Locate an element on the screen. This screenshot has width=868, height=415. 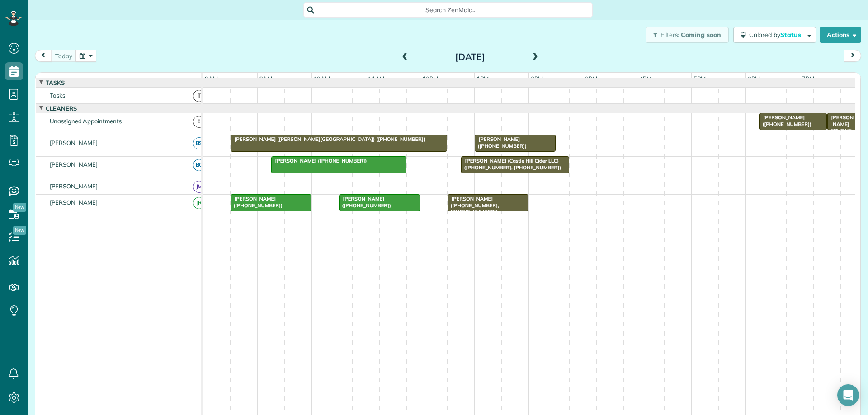
span: JM is located at coordinates (199, 186).